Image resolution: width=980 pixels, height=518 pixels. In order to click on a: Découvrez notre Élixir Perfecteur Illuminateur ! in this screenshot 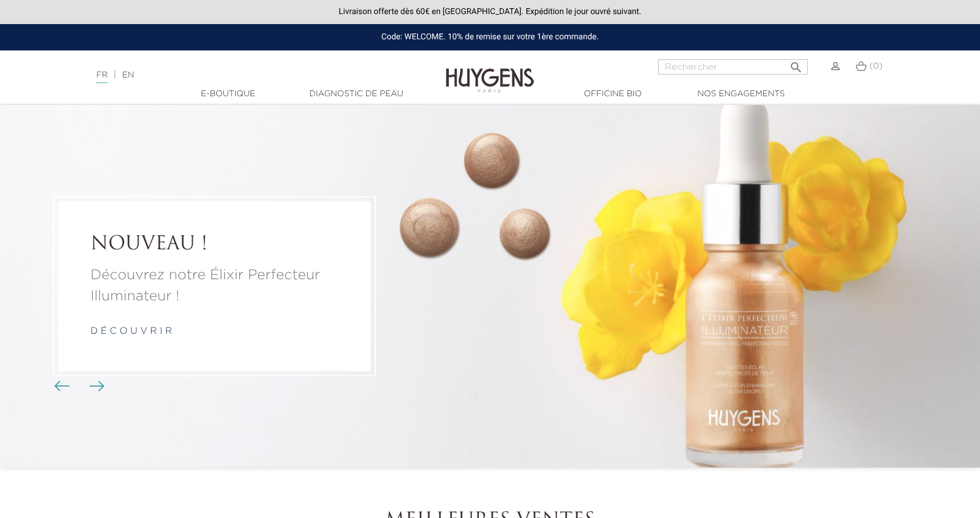, I will do `click(214, 286)`.